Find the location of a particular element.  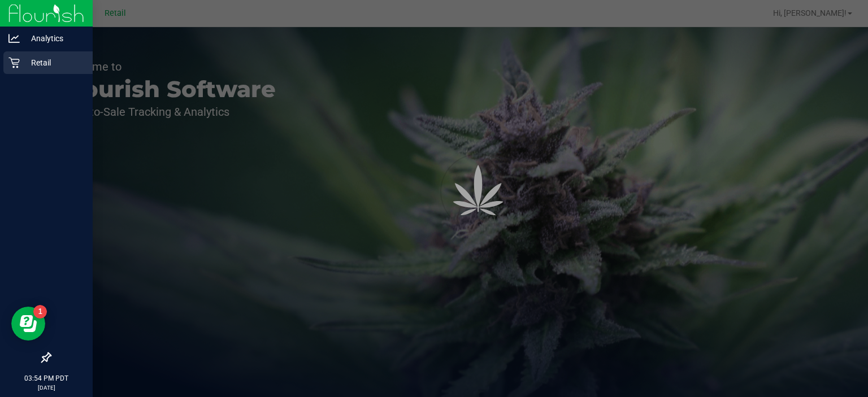

p: Analytics is located at coordinates (54, 38).